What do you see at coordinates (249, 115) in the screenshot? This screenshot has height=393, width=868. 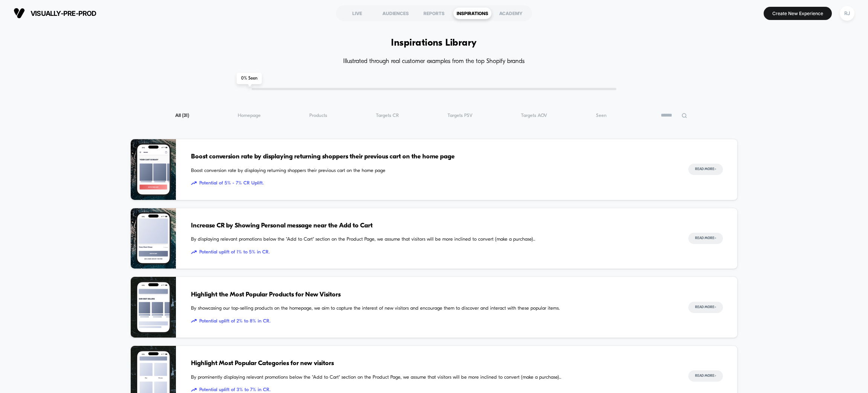 I see `span: Homepage` at bounding box center [249, 115].